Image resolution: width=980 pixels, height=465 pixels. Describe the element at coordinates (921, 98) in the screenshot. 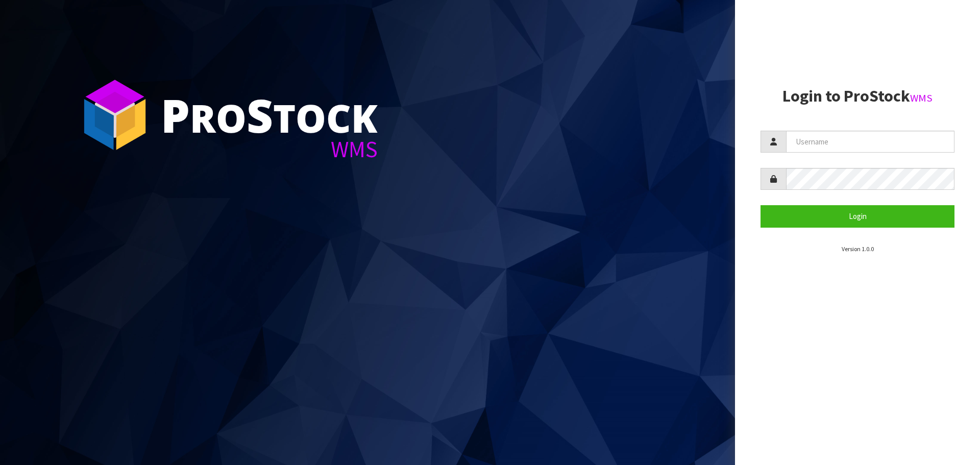

I see `small: WMS` at that location.